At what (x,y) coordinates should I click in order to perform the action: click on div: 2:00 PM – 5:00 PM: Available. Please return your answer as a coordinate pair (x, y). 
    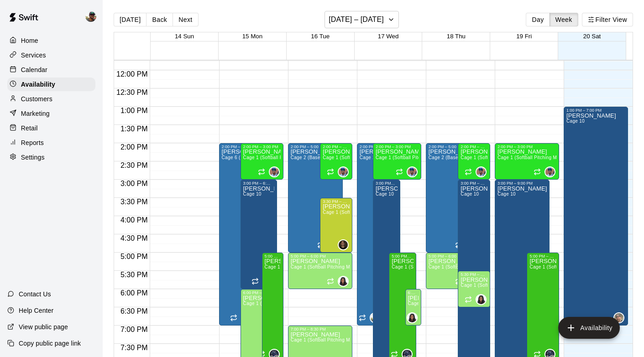
    Looking at the image, I should click on (316, 198).